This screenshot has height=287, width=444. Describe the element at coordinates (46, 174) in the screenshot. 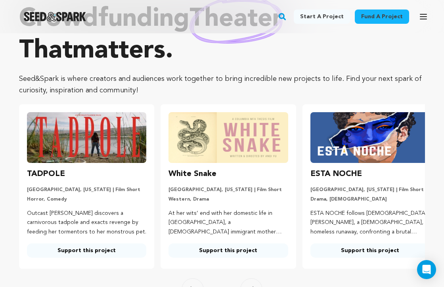

I see `h3: TADPOLE` at that location.